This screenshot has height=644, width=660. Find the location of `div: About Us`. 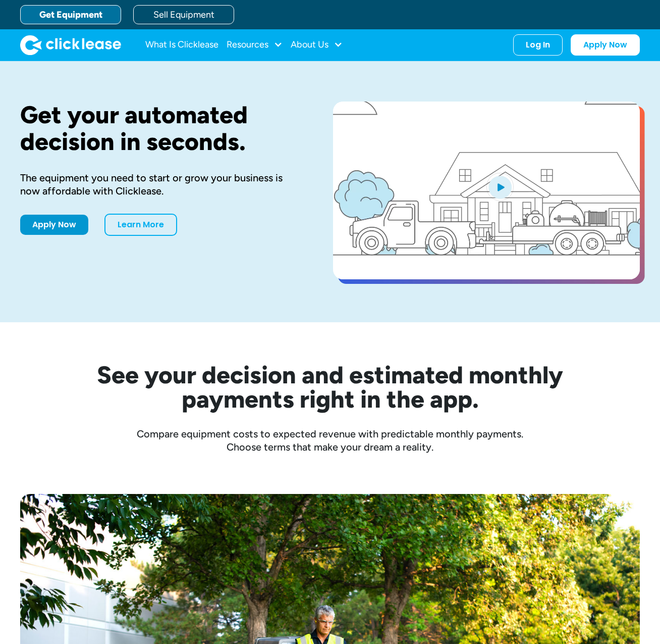

div: About Us is located at coordinates (317, 45).